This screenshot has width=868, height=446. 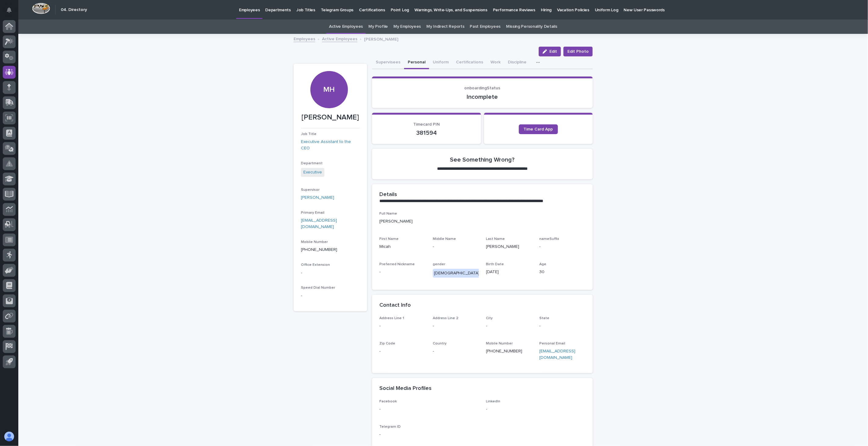 What do you see at coordinates (495, 63) in the screenshot?
I see `button: Work` at bounding box center [495, 63].